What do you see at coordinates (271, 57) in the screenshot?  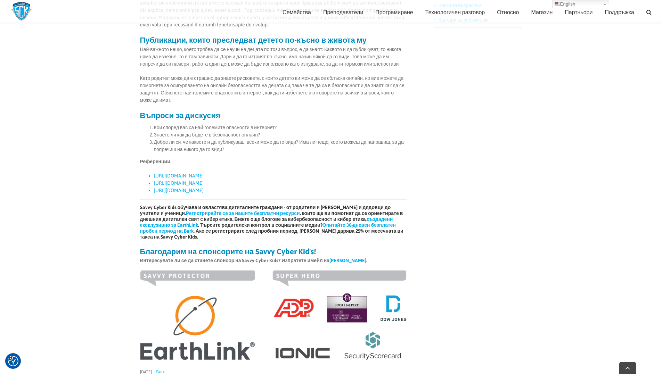 I see `font: Най-важното нещо, което трябва да се научи на децата по този въпрос, е да знаят: Каквото и да пуб...` at bounding box center [271, 57].